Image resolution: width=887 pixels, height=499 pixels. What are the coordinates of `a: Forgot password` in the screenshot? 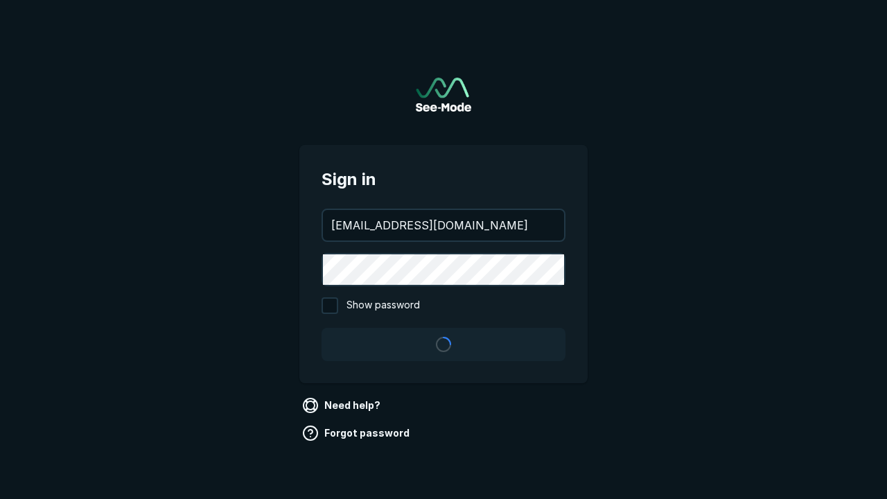 It's located at (357, 433).